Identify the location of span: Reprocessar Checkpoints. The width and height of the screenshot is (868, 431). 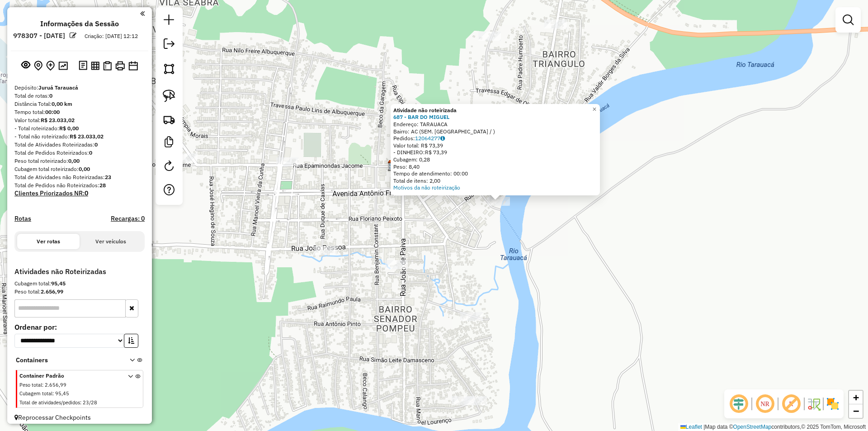
(52, 417).